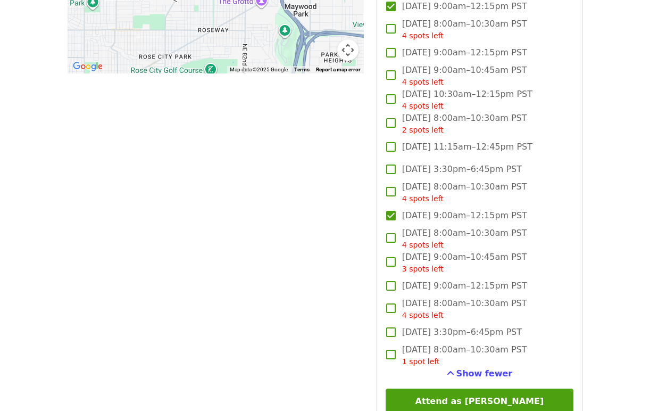  What do you see at coordinates (421, 361) in the screenshot?
I see `span: 1 spot left` at bounding box center [421, 361].